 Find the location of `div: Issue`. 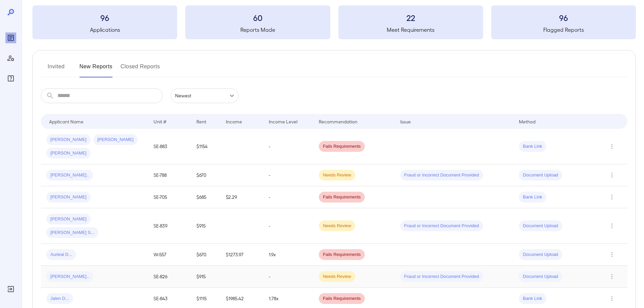

div: Issue is located at coordinates (406, 121).